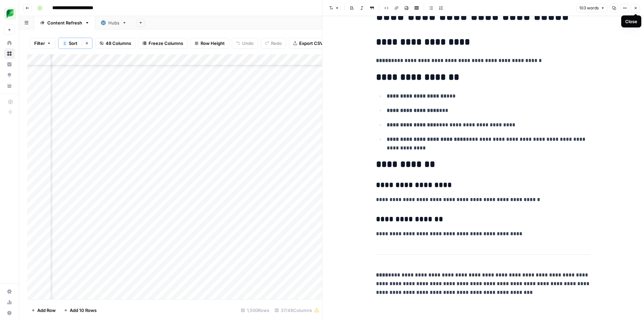 The image size is (644, 321). Describe the element at coordinates (65, 23) in the screenshot. I see `a: Content Refresh` at that location.